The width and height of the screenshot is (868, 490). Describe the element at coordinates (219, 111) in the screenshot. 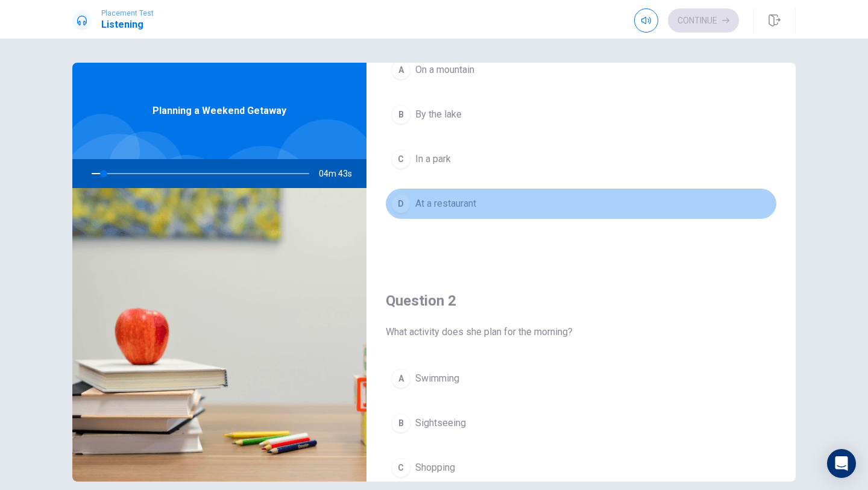

I see `span: Planning a Weekend Getaway` at that location.